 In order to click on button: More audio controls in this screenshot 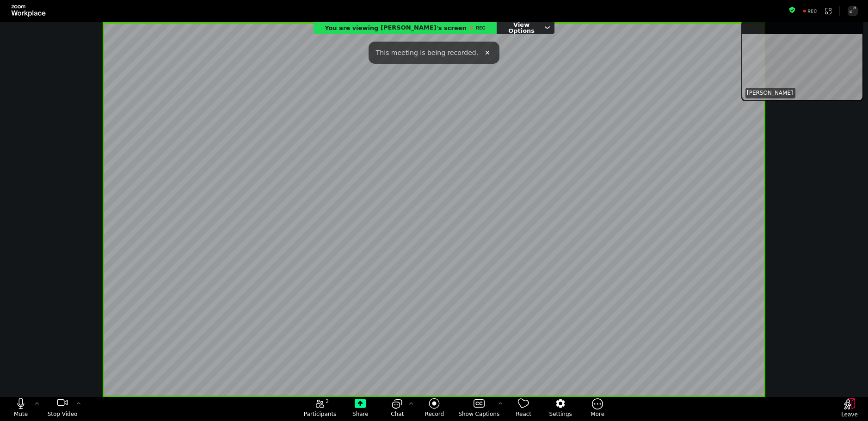, I will do `click(37, 404)`.